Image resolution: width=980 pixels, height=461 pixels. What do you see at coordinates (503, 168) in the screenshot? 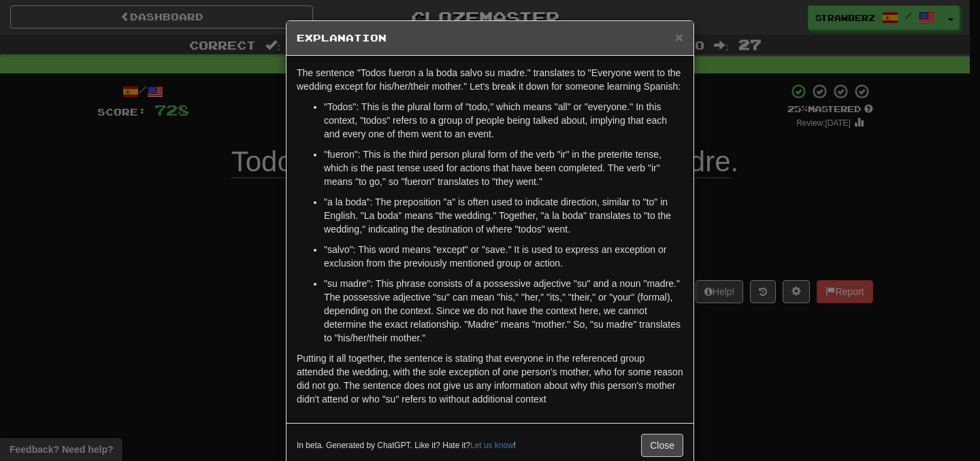
I see `p: "fueron": This is the third person plural form of the verb "ir" in the preterite tense, which is ...` at bounding box center [503, 168].